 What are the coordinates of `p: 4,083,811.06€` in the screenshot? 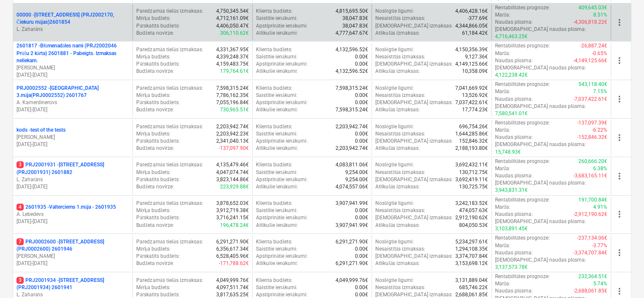 It's located at (352, 164).